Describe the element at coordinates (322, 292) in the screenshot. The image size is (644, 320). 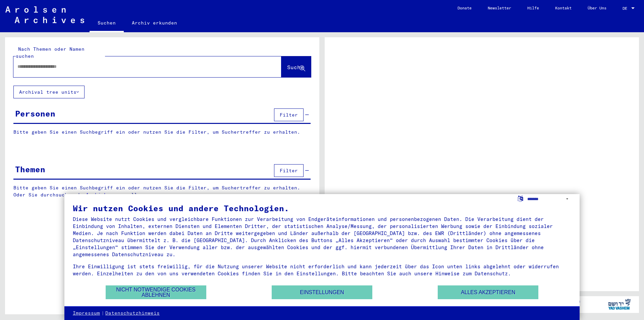
I see `button: Einstellungen` at that location.